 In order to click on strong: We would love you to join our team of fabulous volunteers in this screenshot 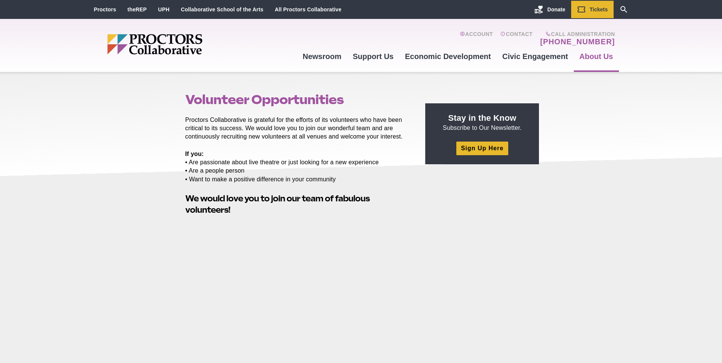, I will do `click(277, 204)`.